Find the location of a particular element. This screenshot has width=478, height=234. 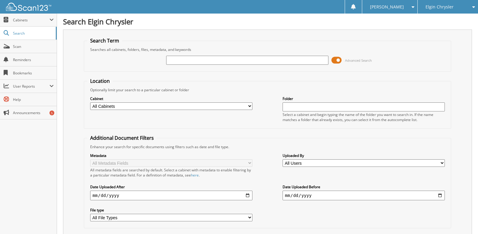

label: Metadata is located at coordinates (171, 156).